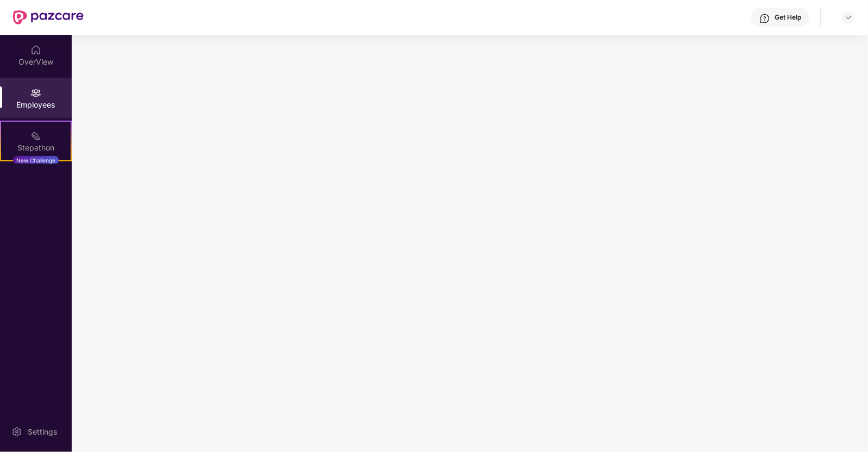 The height and width of the screenshot is (452, 868). What do you see at coordinates (36, 160) in the screenshot?
I see `div: New Challenge` at bounding box center [36, 160].